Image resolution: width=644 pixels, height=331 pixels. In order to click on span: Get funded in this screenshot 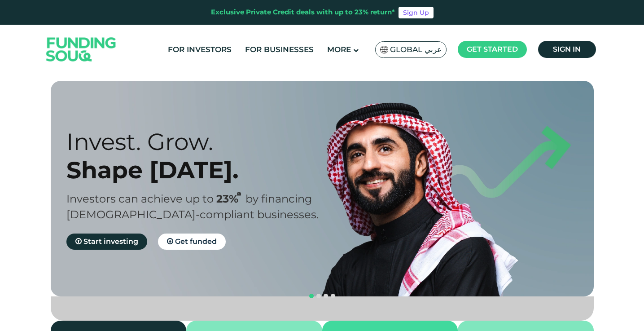, I will do `click(196, 241)`.